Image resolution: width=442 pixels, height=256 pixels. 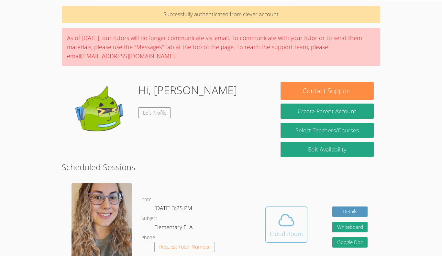 I want to click on a: Edit Profile, so click(x=155, y=113).